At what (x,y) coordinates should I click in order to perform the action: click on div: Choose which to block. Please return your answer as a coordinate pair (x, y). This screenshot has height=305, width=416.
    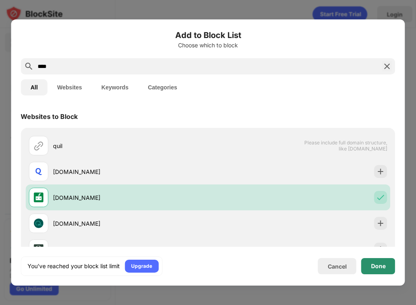
    Looking at the image, I should click on (208, 45).